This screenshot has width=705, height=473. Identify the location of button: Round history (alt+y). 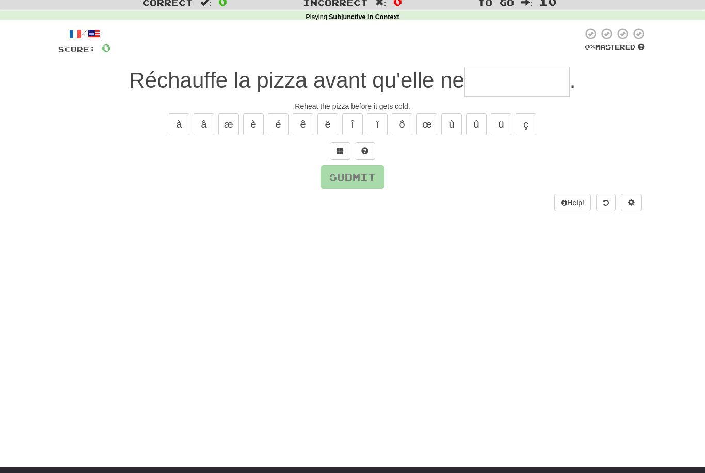
(606, 203).